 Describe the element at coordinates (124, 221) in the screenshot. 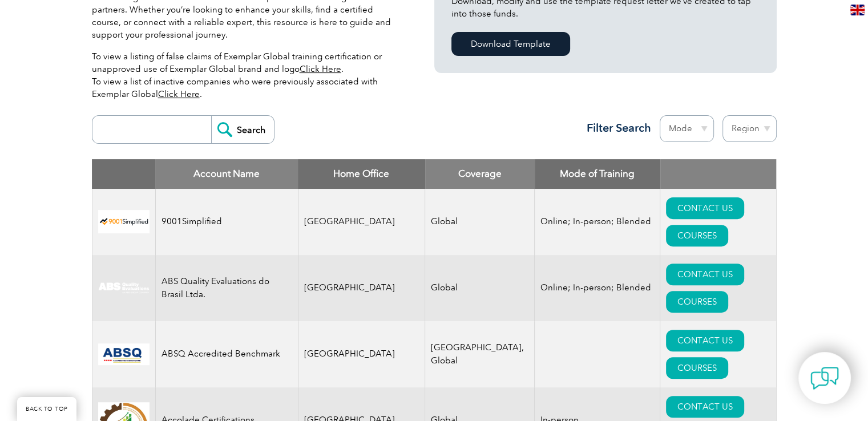

I see `img: 37c9c059-616f-eb11-a812-002248153038-logo.png` at that location.